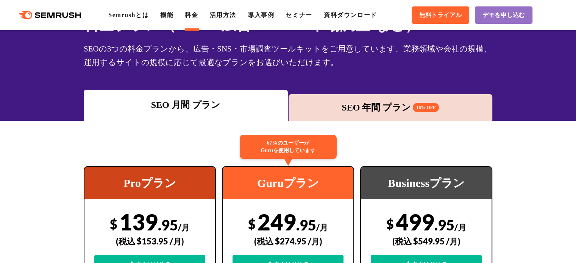  What do you see at coordinates (350, 15) in the screenshot?
I see `a: 資料ダウンロード` at bounding box center [350, 15].